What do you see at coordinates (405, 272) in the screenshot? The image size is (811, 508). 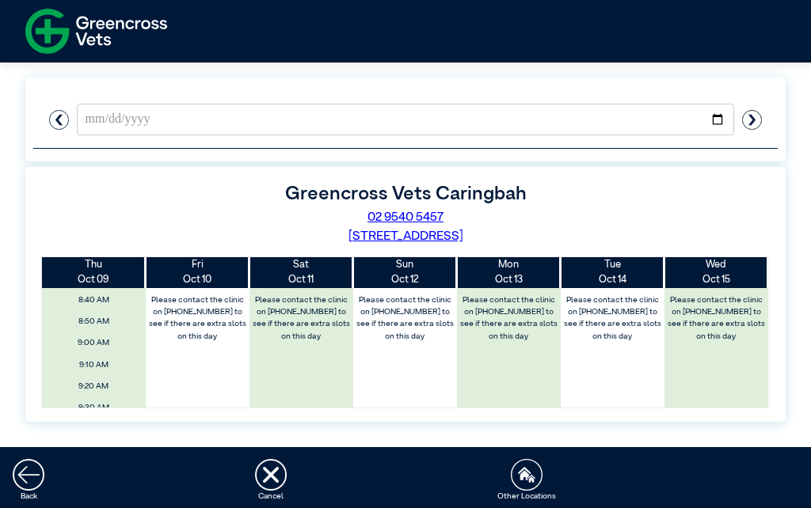 I see `th: Oct 12` at bounding box center [405, 272].